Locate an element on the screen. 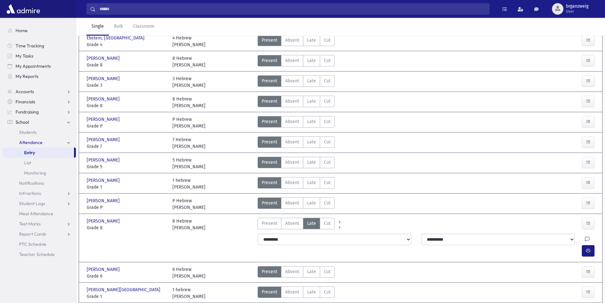 This screenshot has height=303, width=605. span: User is located at coordinates (577, 11).